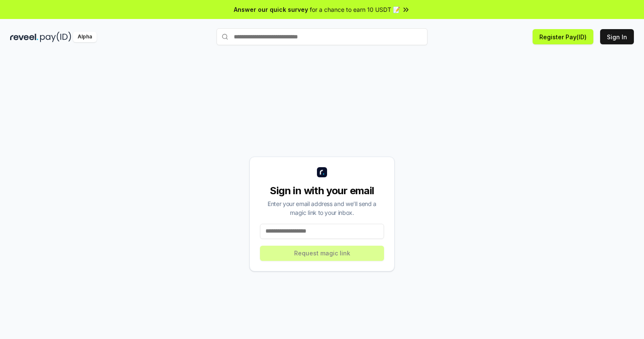  I want to click on div: Alpha, so click(85, 37).